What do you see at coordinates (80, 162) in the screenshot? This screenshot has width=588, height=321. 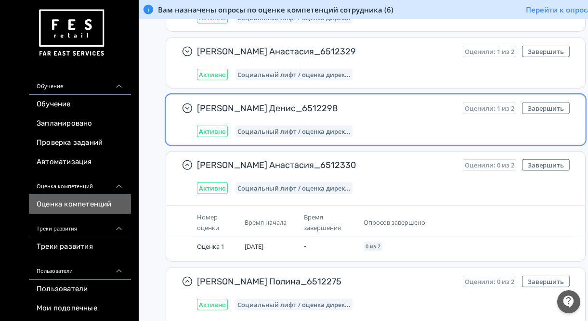 I see `a: Автоматизация` at bounding box center [80, 162].